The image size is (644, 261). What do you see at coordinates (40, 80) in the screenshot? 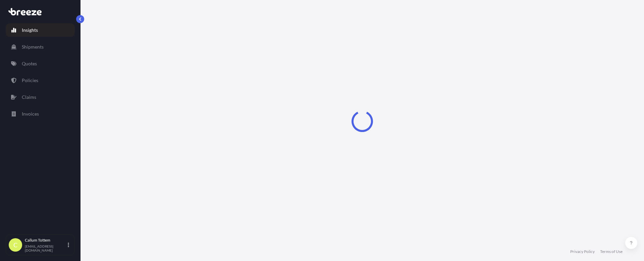
I see `a: Policies` at bounding box center [40, 80].